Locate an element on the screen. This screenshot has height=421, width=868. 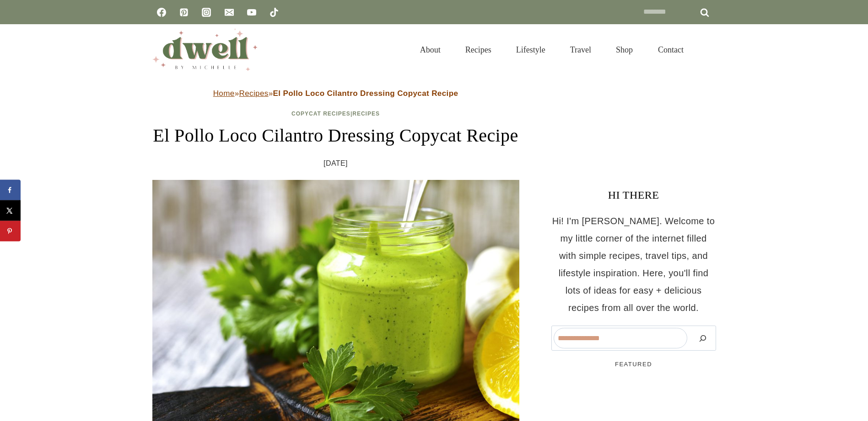
a: About is located at coordinates (430, 50).